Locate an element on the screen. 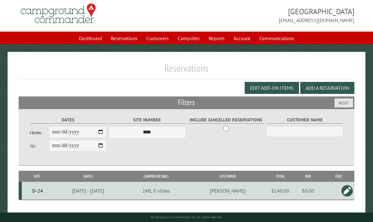 This screenshot has width=373, height=222. a: Account is located at coordinates (242, 38).